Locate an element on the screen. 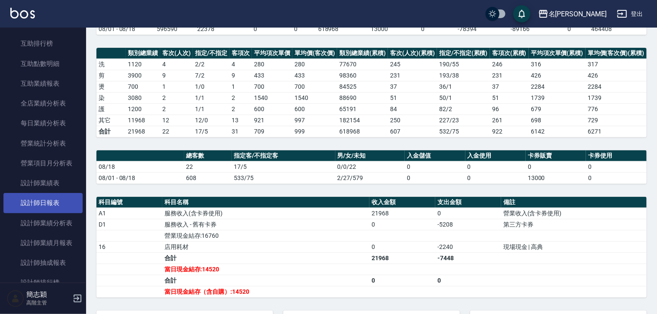  th: 客項次(累積) is located at coordinates (510, 53).